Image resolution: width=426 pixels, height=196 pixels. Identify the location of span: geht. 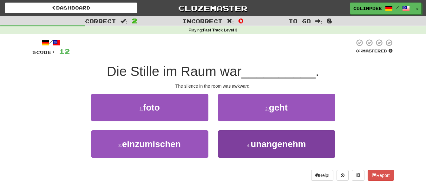
(279, 107).